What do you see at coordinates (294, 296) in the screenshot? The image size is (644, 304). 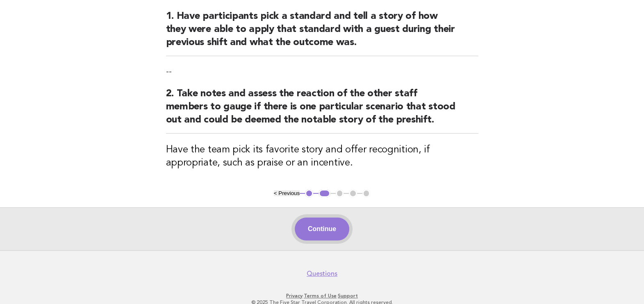 I see `a: Privacy` at bounding box center [294, 296].